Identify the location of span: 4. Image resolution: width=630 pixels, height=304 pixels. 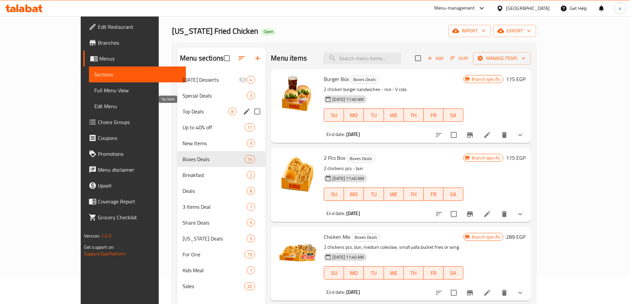
(251, 80).